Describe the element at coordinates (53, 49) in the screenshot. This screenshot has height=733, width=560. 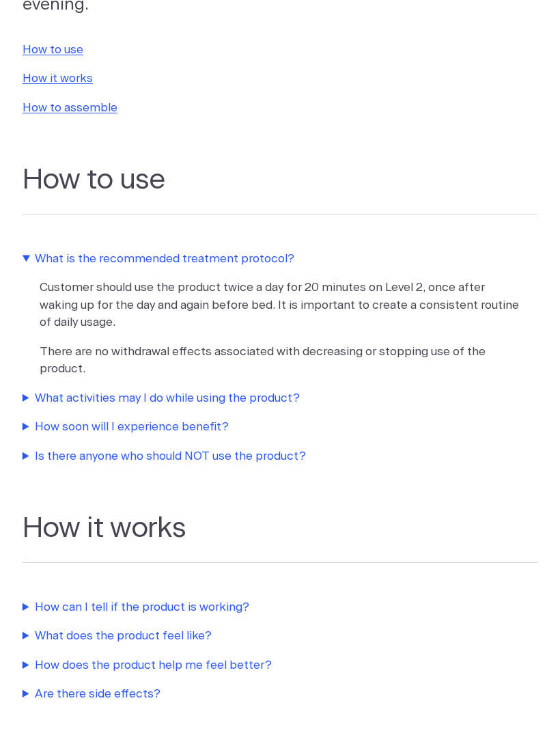
I see `a: How to use` at that location.